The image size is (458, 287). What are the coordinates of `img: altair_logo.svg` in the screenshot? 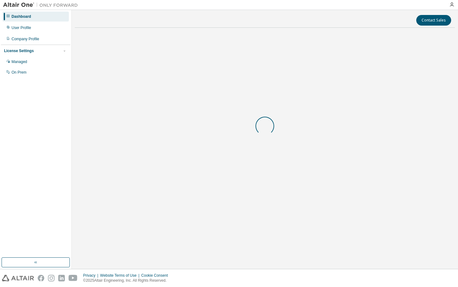 It's located at (18, 278).